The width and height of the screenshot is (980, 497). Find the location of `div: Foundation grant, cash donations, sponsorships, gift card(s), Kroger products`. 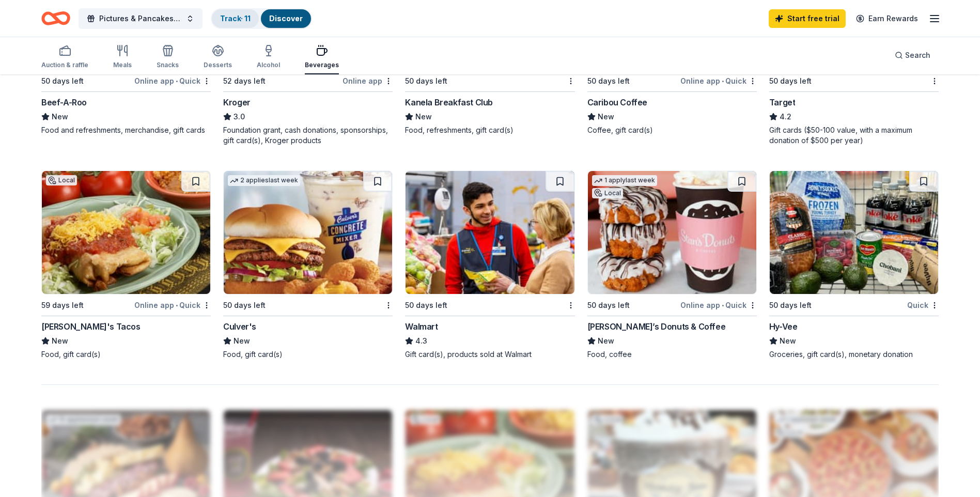

div: Foundation grant, cash donations, sponsorships, gift card(s), Kroger products is located at coordinates (308, 136).